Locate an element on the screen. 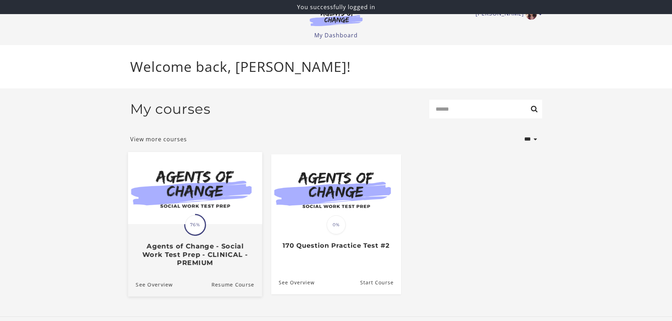 The width and height of the screenshot is (672, 321). a: Agents of Change - Social Work Test Prep - CLINICAL - PREMIUM: See Overview is located at coordinates (150, 284).